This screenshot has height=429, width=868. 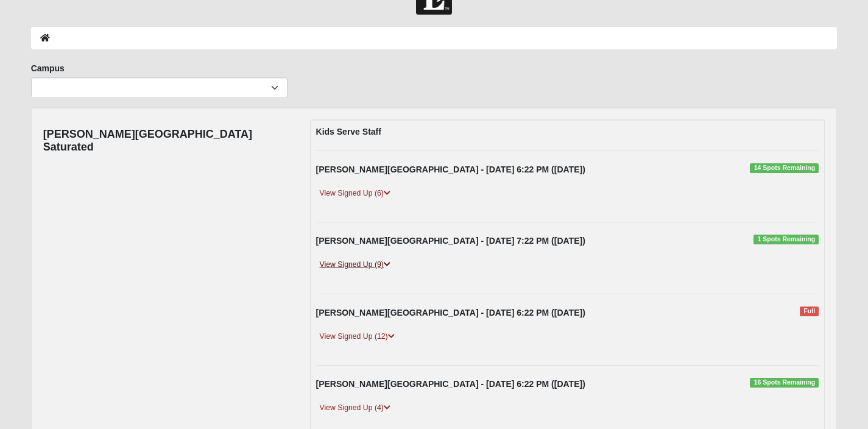 What do you see at coordinates (355, 194) in the screenshot?
I see `a: View Signed Up (6)` at bounding box center [355, 194].